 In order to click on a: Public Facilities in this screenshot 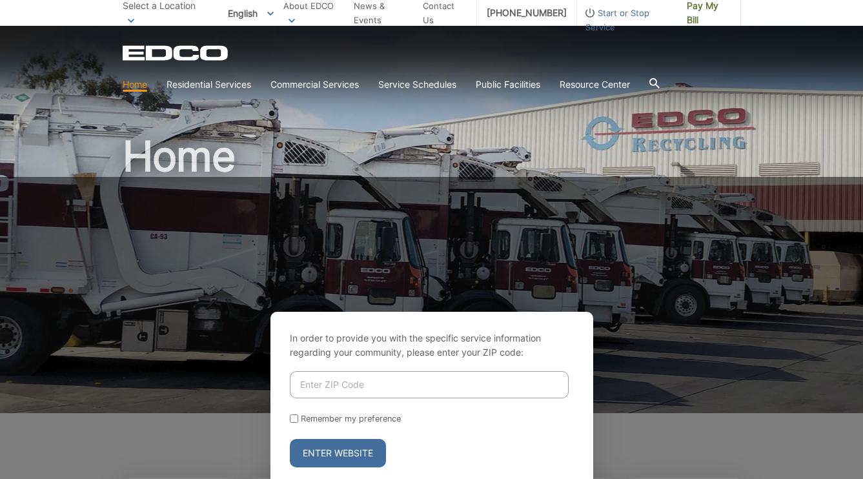, I will do `click(508, 85)`.